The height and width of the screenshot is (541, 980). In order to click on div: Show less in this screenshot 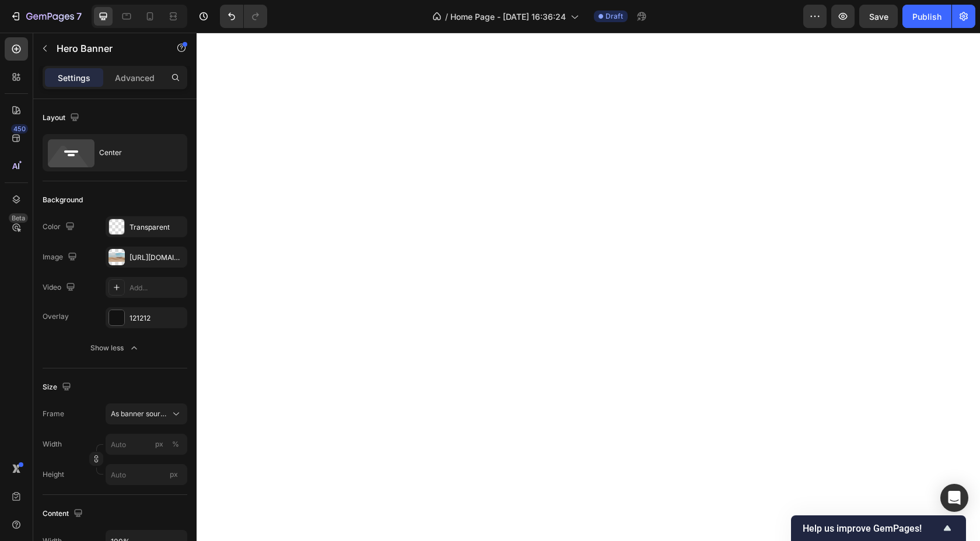, I will do `click(115, 348)`.